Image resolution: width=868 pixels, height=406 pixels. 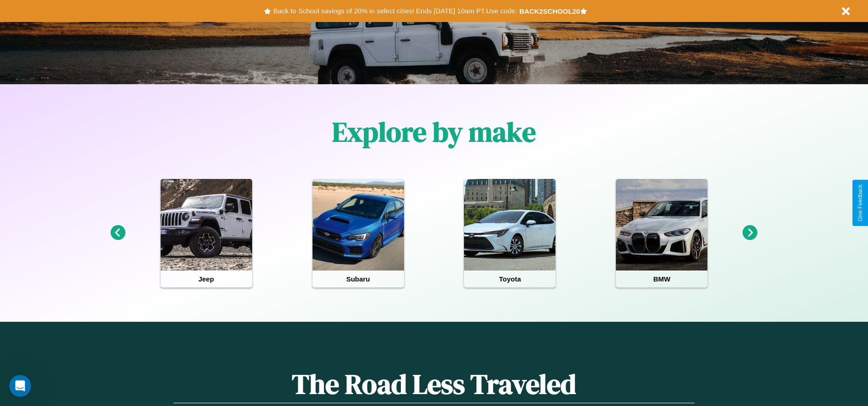 I want to click on h4: BMW, so click(x=662, y=278).